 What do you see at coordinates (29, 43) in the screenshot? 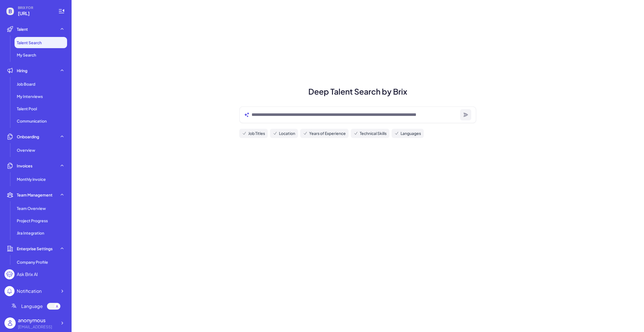
I see `span: Talent Search` at bounding box center [29, 43].